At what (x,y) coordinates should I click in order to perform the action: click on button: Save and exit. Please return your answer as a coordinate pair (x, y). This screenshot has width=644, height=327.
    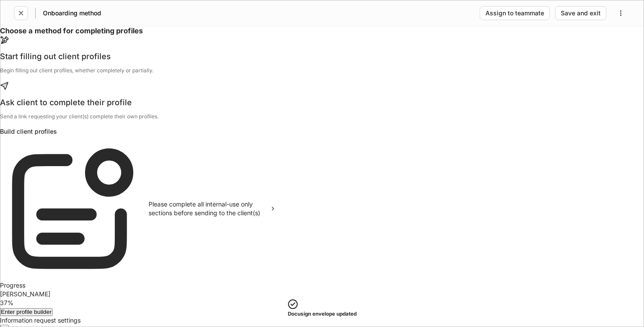
    Looking at the image, I should click on (580, 13).